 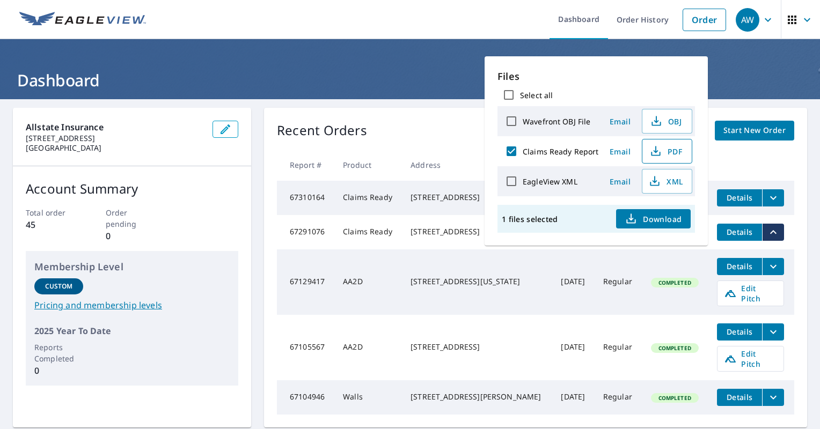 I want to click on th: Report #, so click(x=305, y=165).